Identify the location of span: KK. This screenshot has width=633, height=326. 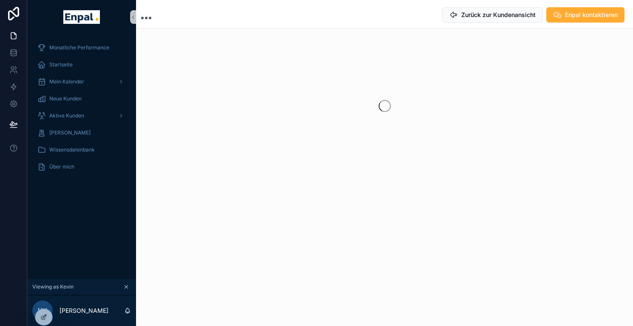
(43, 310).